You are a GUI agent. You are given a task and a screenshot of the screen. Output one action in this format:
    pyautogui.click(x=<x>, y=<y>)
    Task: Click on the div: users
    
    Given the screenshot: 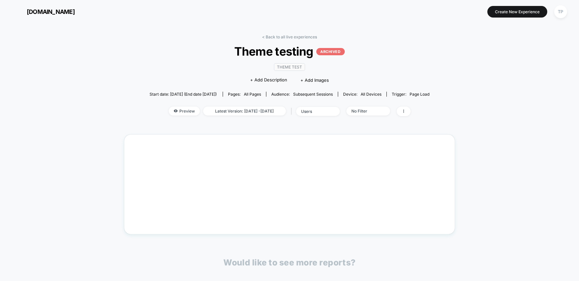 What is the action you would take?
    pyautogui.click(x=314, y=111)
    